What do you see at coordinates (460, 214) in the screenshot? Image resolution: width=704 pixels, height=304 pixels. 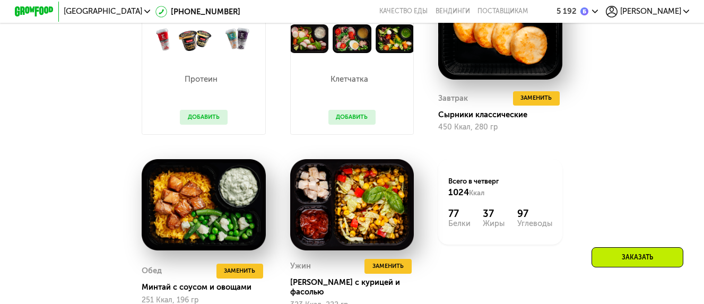 I see `div: 77` at bounding box center [460, 214].